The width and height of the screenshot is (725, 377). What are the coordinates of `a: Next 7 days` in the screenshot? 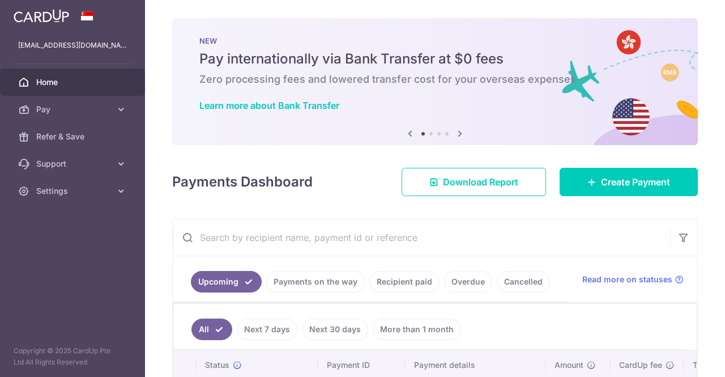 It's located at (267, 329).